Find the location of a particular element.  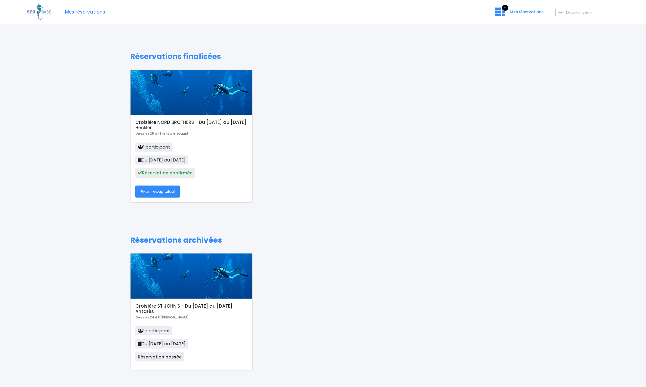

a: 2 Mes réservations is located at coordinates (519, 14).